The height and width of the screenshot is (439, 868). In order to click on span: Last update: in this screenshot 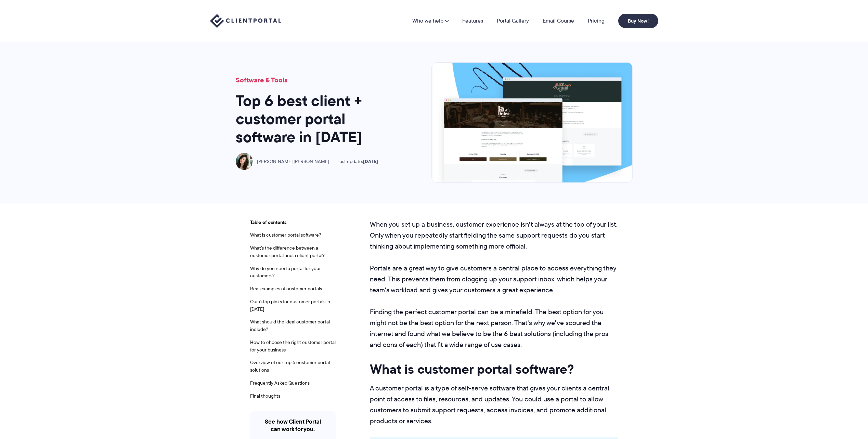, I will do `click(357, 161)`.